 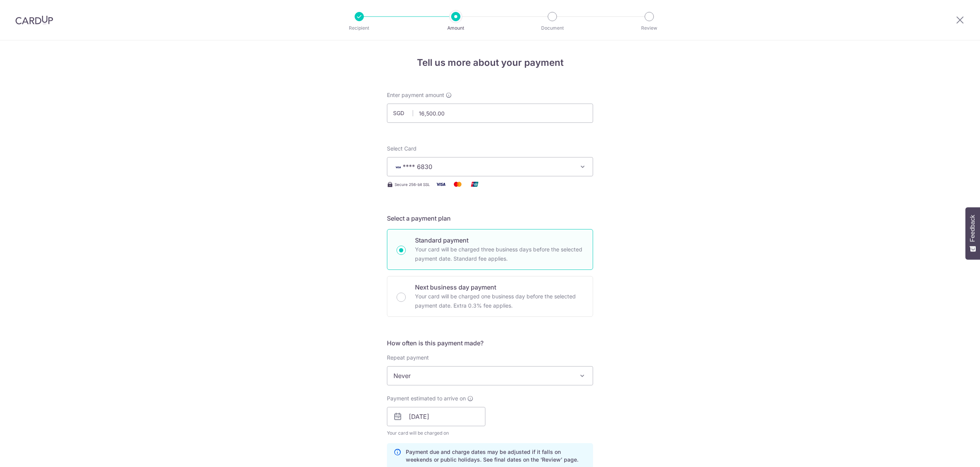 What do you see at coordinates (398, 167) in the screenshot?
I see `img: VISA` at bounding box center [398, 167].